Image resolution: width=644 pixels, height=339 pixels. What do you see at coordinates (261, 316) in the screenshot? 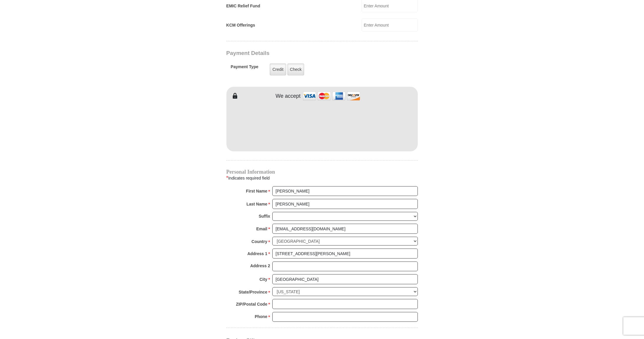
I see `strong: Phone` at bounding box center [261, 316].